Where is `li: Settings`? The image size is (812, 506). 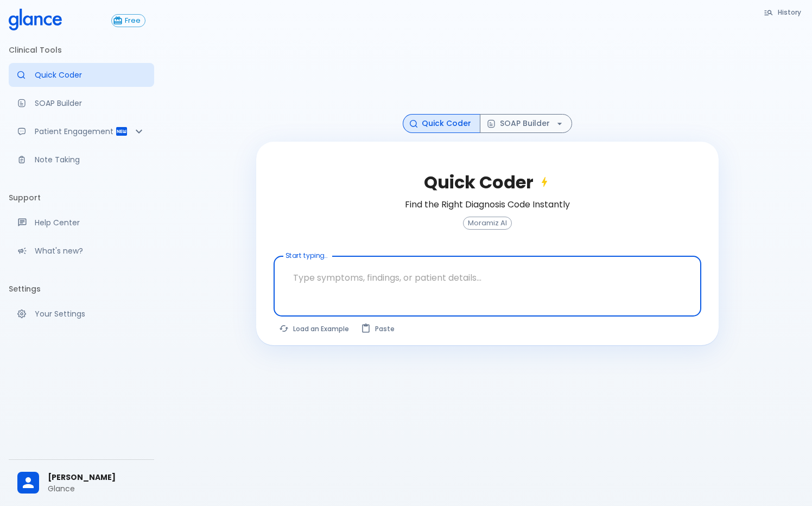 li: Settings is located at coordinates (81, 288).